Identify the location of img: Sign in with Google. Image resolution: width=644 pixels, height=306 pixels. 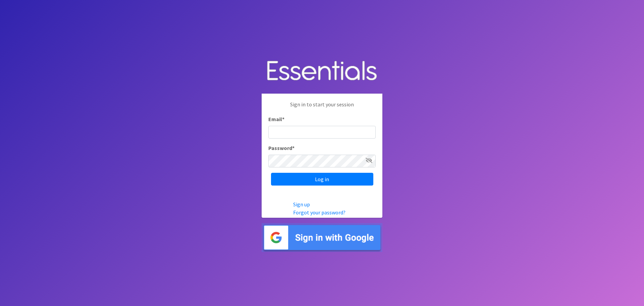
(322, 237).